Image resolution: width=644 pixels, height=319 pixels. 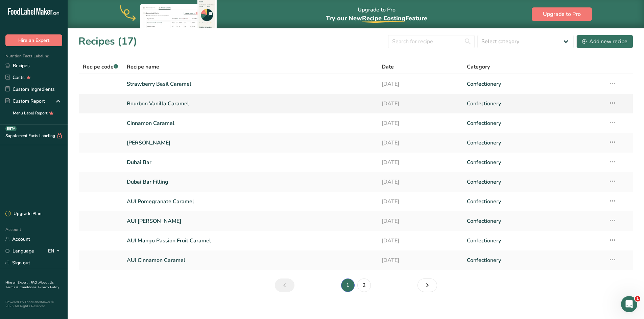 I want to click on div: Upgrade Plan, so click(x=24, y=214).